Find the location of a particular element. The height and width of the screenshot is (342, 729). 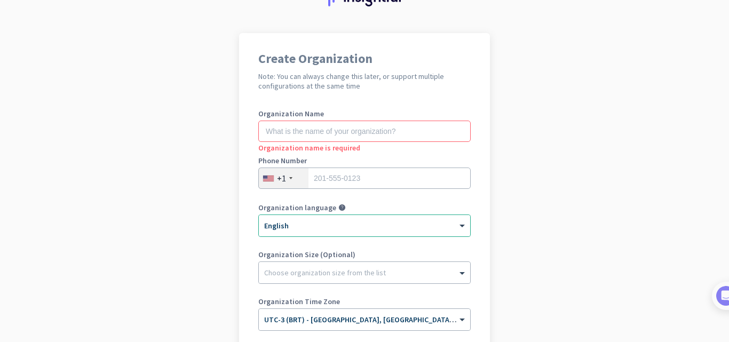

i: help is located at coordinates (342, 208).